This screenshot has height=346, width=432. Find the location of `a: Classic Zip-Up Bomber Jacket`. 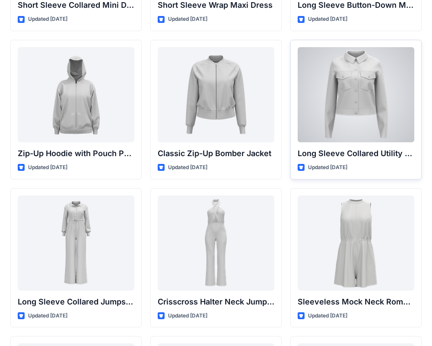

a: Classic Zip-Up Bomber Jacket is located at coordinates (216, 95).